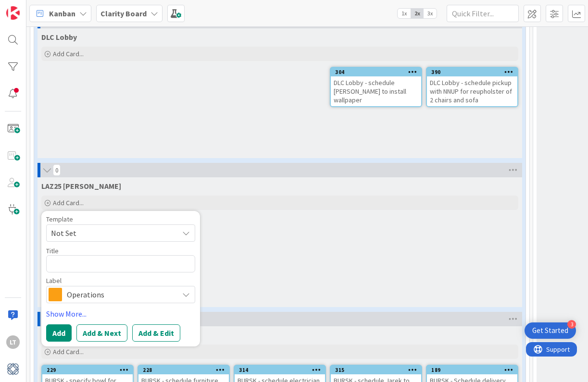  Describe the element at coordinates (81, 186) in the screenshot. I see `span: LAZ25 Lazzaro` at that location.